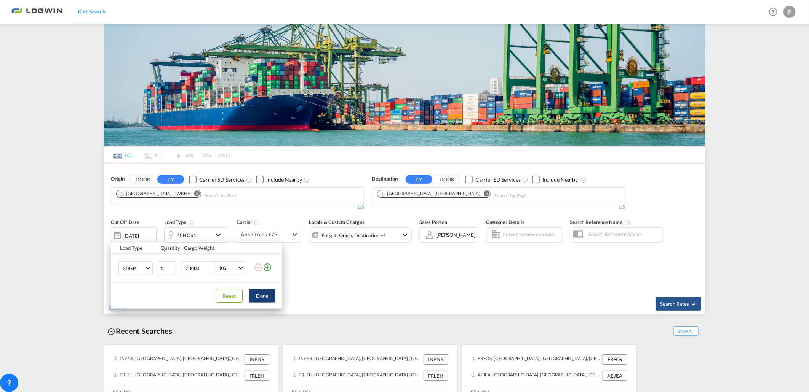  I want to click on th: Quantity, so click(168, 248).